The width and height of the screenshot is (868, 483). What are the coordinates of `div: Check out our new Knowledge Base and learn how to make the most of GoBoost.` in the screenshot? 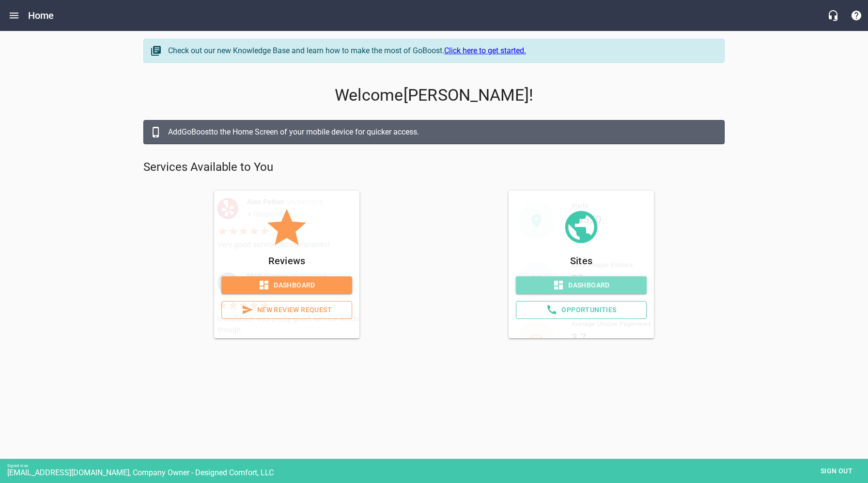 It's located at (441, 51).